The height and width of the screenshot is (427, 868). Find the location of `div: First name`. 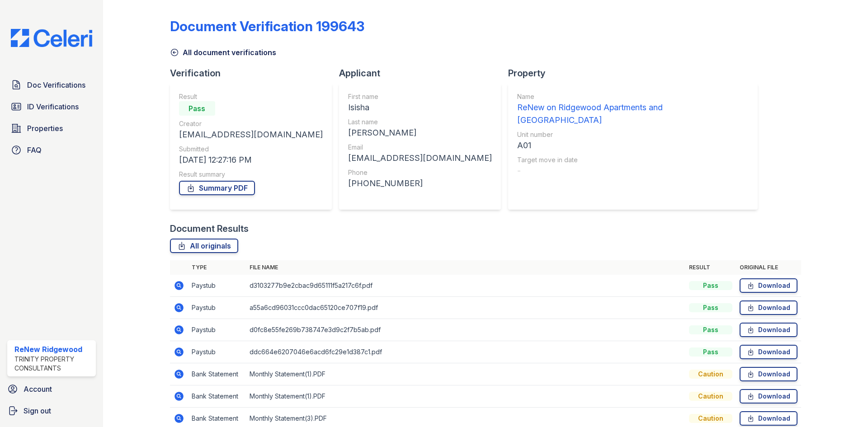

div: First name is located at coordinates (420, 96).